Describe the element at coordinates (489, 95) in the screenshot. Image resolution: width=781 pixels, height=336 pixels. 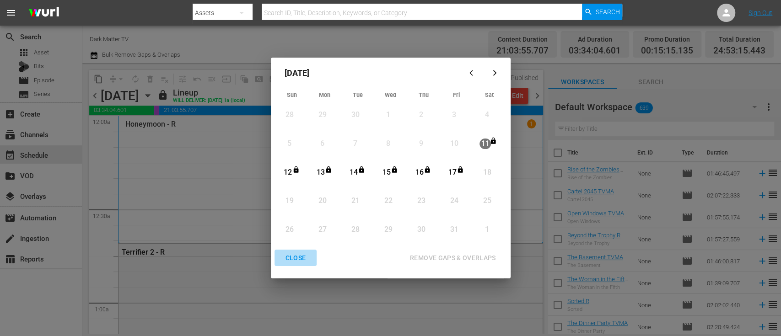
I see `span: Sat` at that location.